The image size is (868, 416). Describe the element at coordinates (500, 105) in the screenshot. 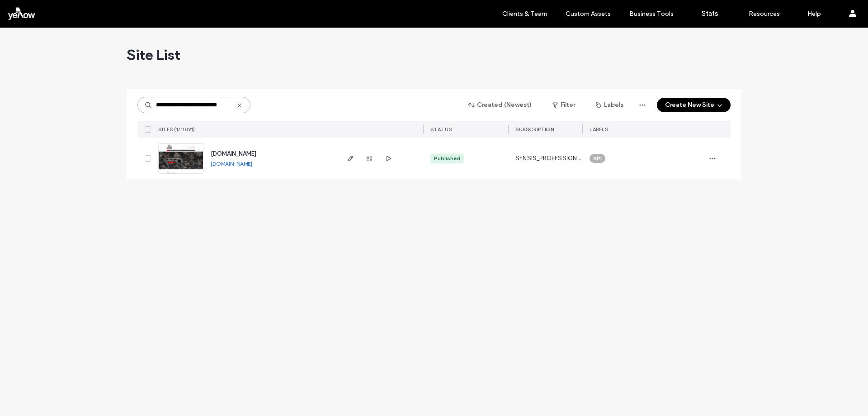

I see `button: Created (Newest)` at that location.